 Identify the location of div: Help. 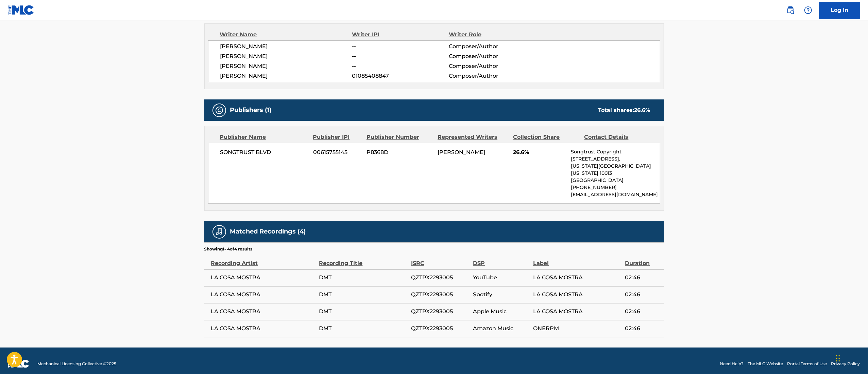
(808, 10).